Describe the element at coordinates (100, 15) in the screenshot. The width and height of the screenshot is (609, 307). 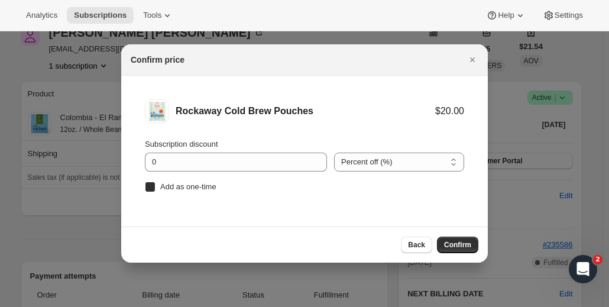
I see `button: Subscriptions` at that location.